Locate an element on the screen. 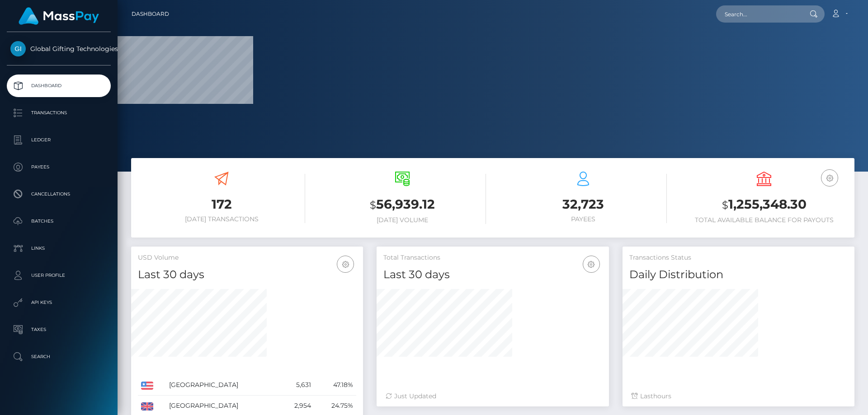 This screenshot has height=415, width=868. img: GB.png is located at coordinates (147, 407).